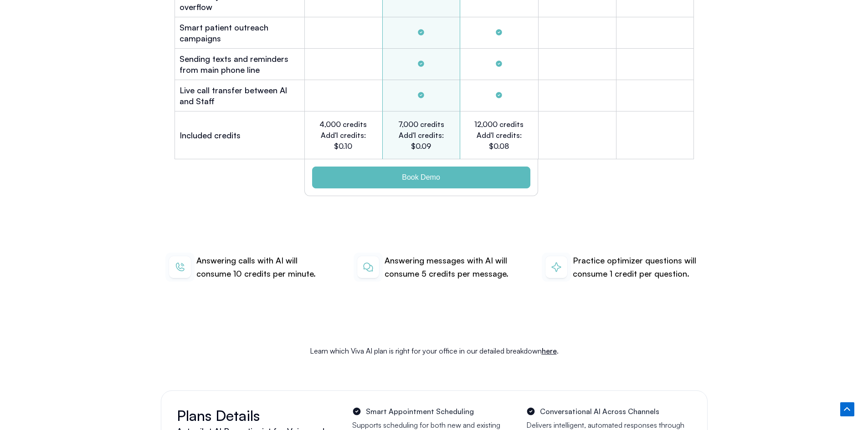 Image resolution: width=868 pixels, height=430 pixels. I want to click on h2: Sending texts and reminders from main phone line, so click(240, 64).